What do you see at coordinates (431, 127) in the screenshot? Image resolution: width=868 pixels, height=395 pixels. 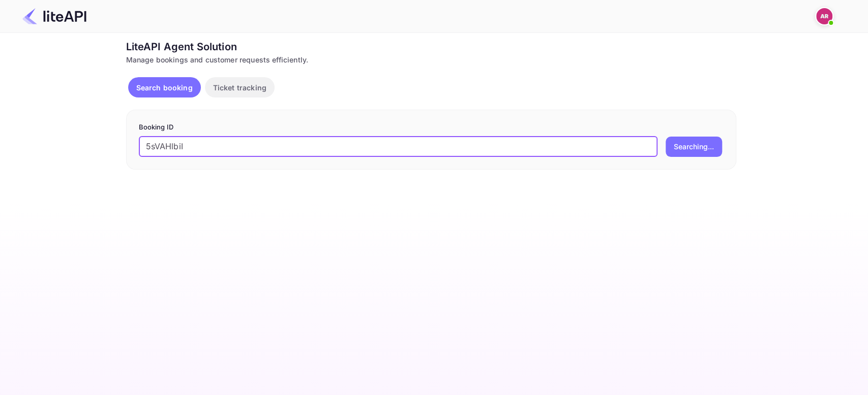 I see `p: Booking ID` at bounding box center [431, 127].